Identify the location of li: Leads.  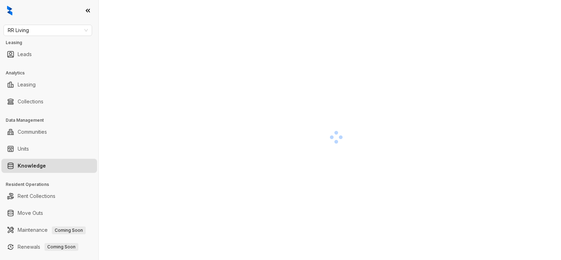
(49, 54).